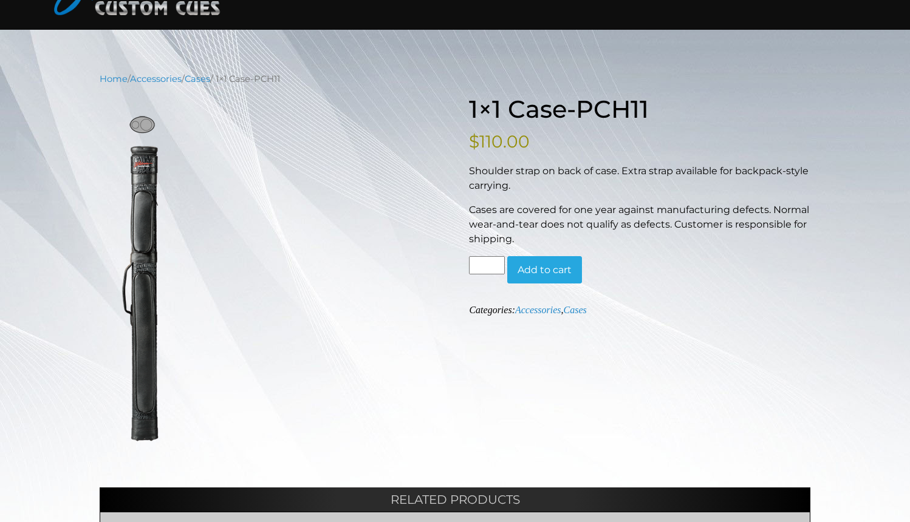 The width and height of the screenshot is (910, 522). What do you see at coordinates (639, 109) in the screenshot?
I see `h1: 1×1 Case-PCH11` at bounding box center [639, 109].